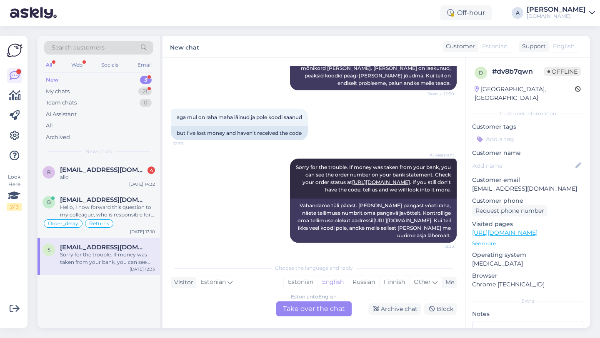 This screenshot has width=600, height=338. Describe the element at coordinates (103, 200) in the screenshot. I see `span: britishwyverna@gmail.com` at that location.